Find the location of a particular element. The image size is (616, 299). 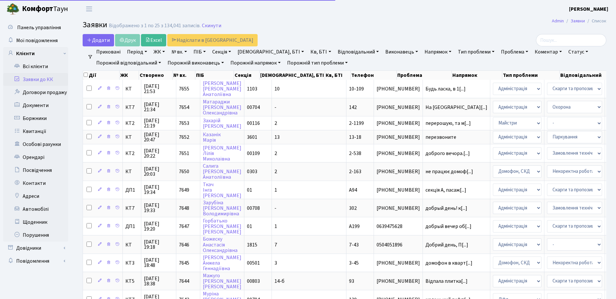

span: 142 is located at coordinates (353, 107).